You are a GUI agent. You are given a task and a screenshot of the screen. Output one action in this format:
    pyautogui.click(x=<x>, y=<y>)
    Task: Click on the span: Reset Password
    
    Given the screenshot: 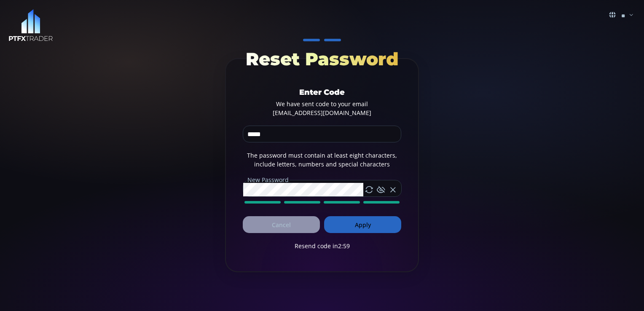 What is the action you would take?
    pyautogui.click(x=322, y=59)
    